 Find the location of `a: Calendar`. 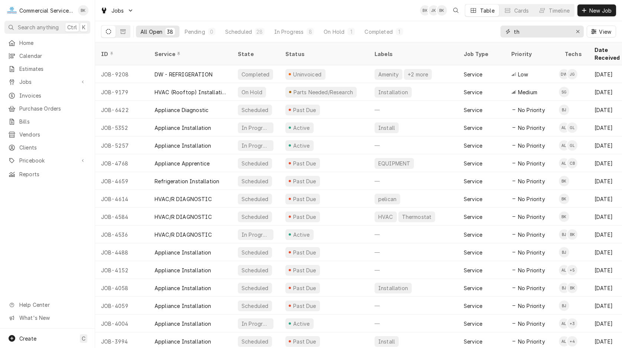

a: Calendar is located at coordinates (47, 56).